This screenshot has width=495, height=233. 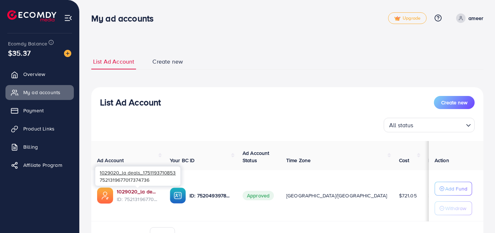 I want to click on span: Cost, so click(x=404, y=160).